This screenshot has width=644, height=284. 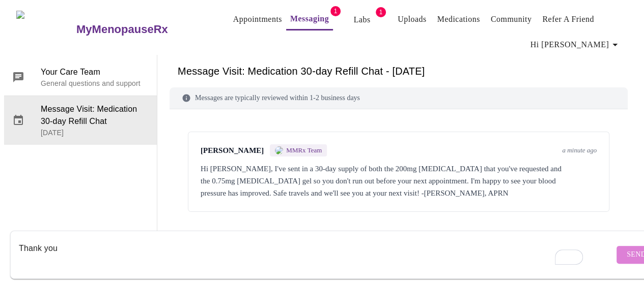 What do you see at coordinates (412, 19) in the screenshot?
I see `a: Uploads` at bounding box center [412, 19].